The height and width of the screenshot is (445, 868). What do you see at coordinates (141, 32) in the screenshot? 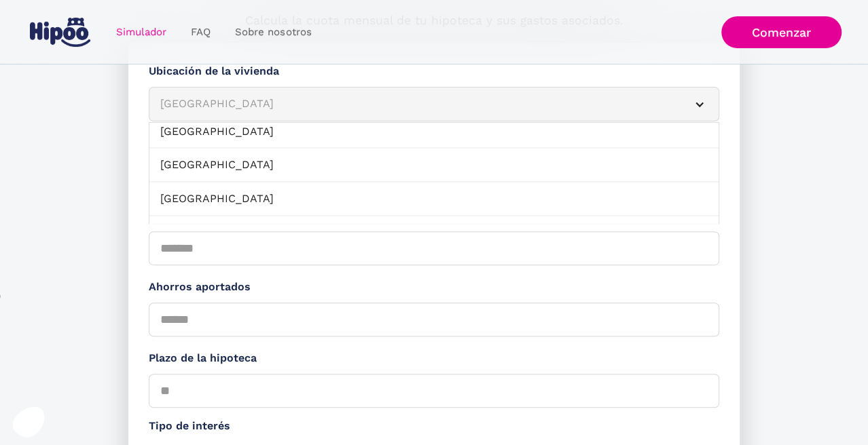
I see `a: Simulador` at bounding box center [141, 32].